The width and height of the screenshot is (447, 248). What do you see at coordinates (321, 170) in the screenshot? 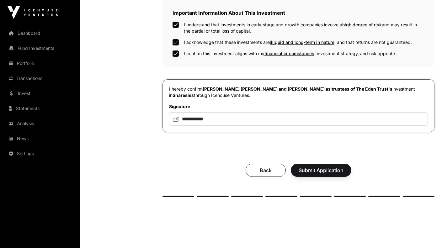
I see `button: Submit Application` at bounding box center [321, 170].